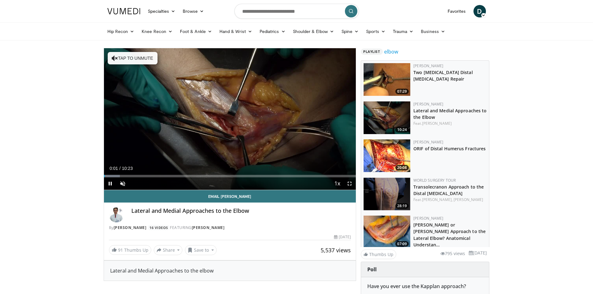 The height and width of the screenshot is (294, 593). What do you see at coordinates (133, 58) in the screenshot?
I see `button: Tap to unmute` at bounding box center [133, 58].